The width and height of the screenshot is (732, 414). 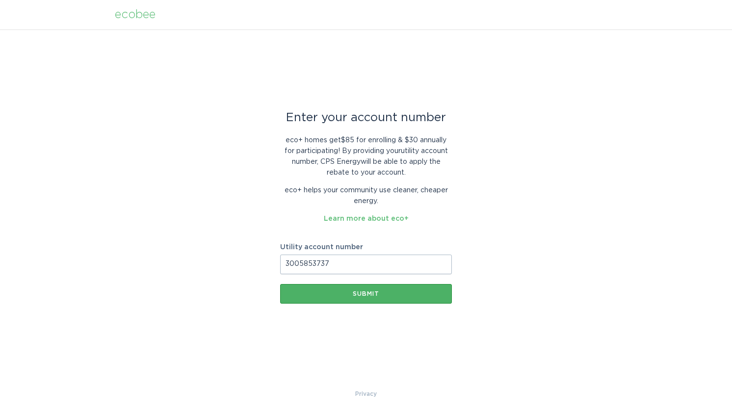 What do you see at coordinates (366, 247) in the screenshot?
I see `label: Utility account number` at bounding box center [366, 247].